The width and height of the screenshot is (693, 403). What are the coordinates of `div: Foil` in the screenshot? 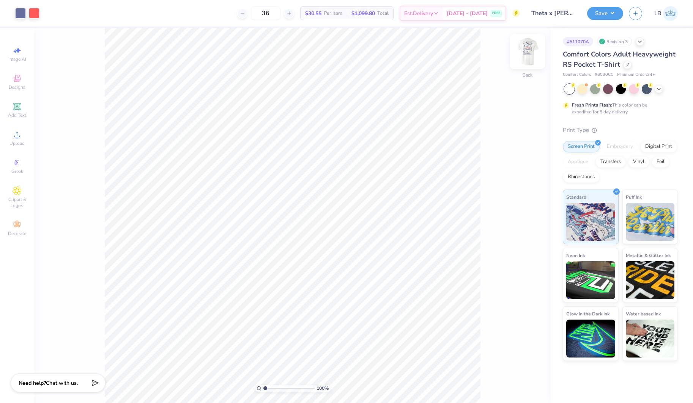 It's located at (660, 162).